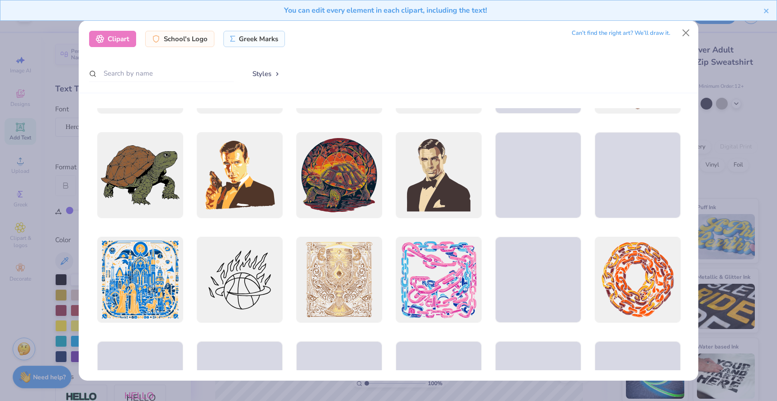 The height and width of the screenshot is (401, 777). Describe the element at coordinates (767, 10) in the screenshot. I see `button: close` at that location.